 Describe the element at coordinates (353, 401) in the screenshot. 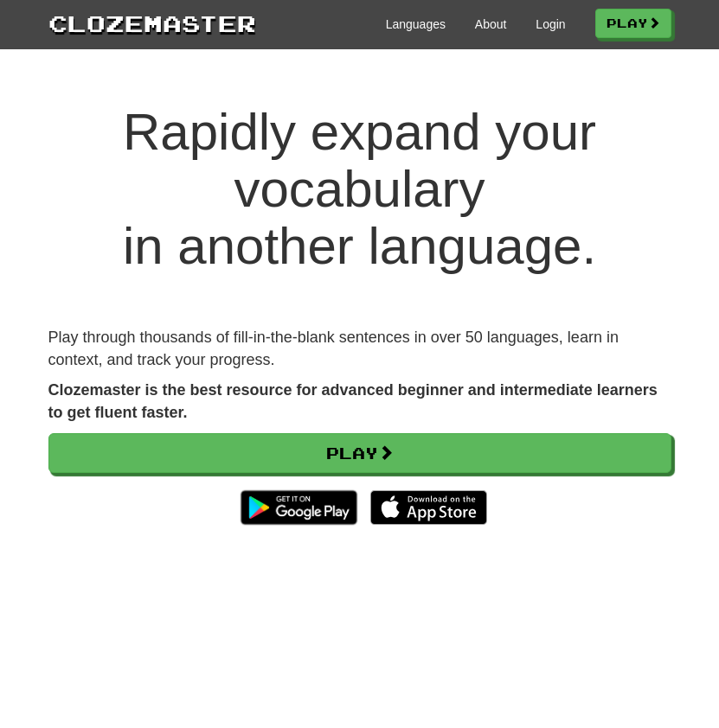

I see `strong: Clozemaster is the best resource for advanced beginner and intermediate learners to get fluent fa...` at that location.